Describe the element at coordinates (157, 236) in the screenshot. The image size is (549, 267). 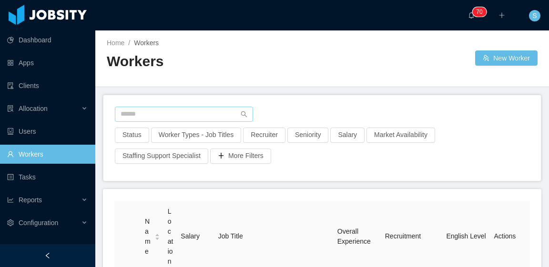
I see `div: Sort` at that location.